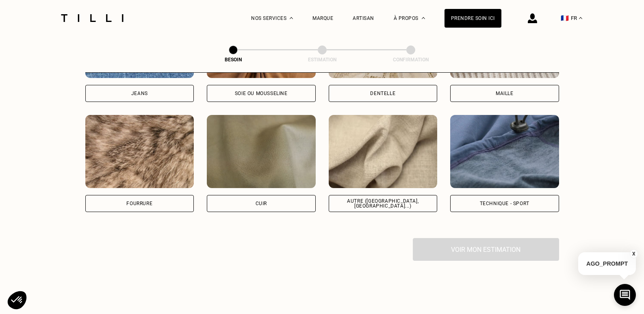 This screenshot has height=314, width=644. I want to click on div: Maille, so click(505, 93).